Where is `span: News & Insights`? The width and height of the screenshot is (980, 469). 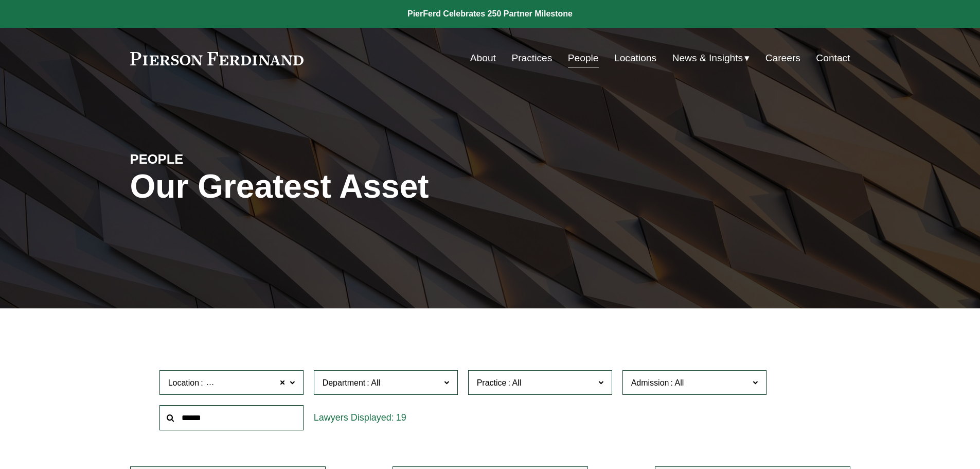 span: News & Insights is located at coordinates (707, 59).